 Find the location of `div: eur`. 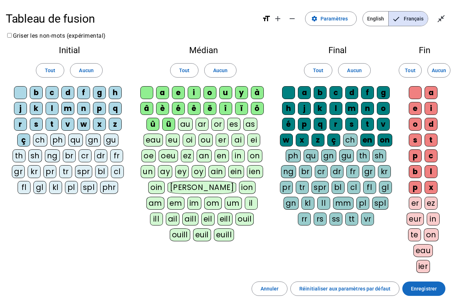

div: eur is located at coordinates (415, 219).